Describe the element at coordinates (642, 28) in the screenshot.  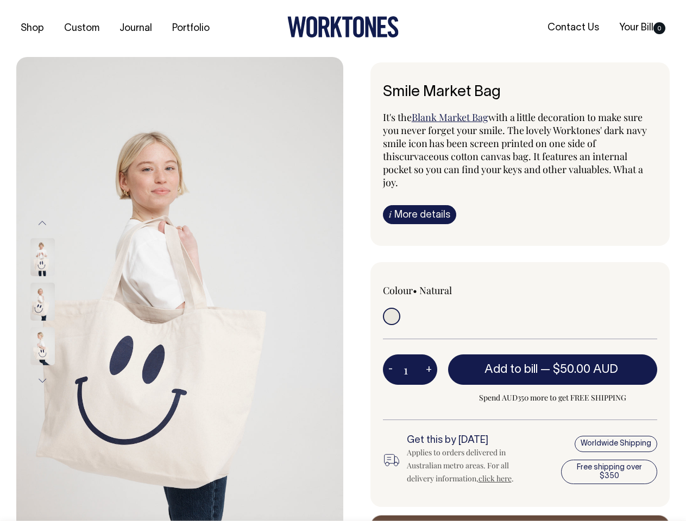
I see `a: Your Bill0` at that location.